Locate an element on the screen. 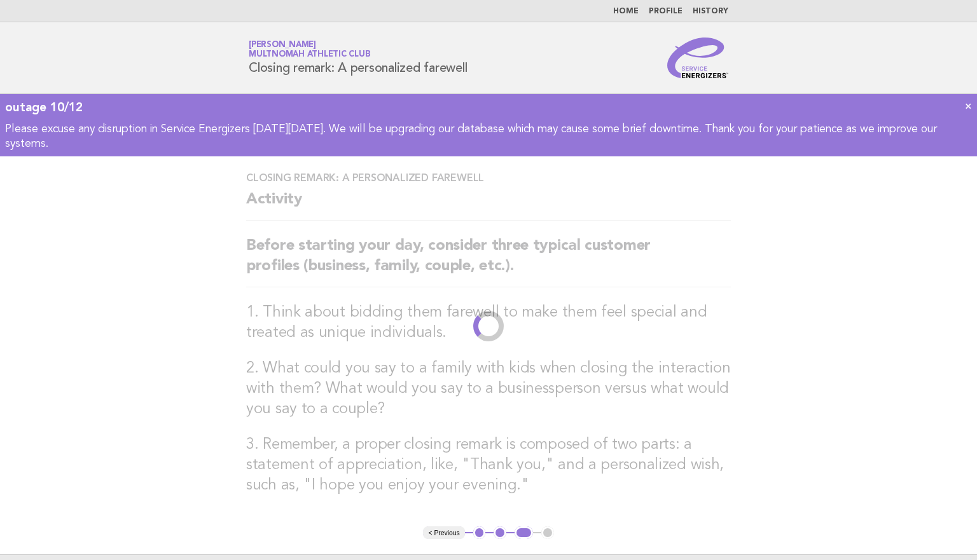 The width and height of the screenshot is (977, 560). img: Service Energizers is located at coordinates (698, 58).